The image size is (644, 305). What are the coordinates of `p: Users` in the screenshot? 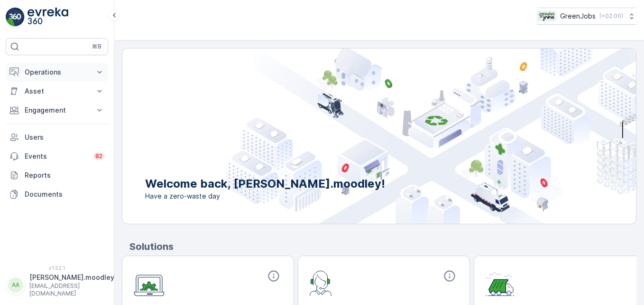 It's located at (65, 137).